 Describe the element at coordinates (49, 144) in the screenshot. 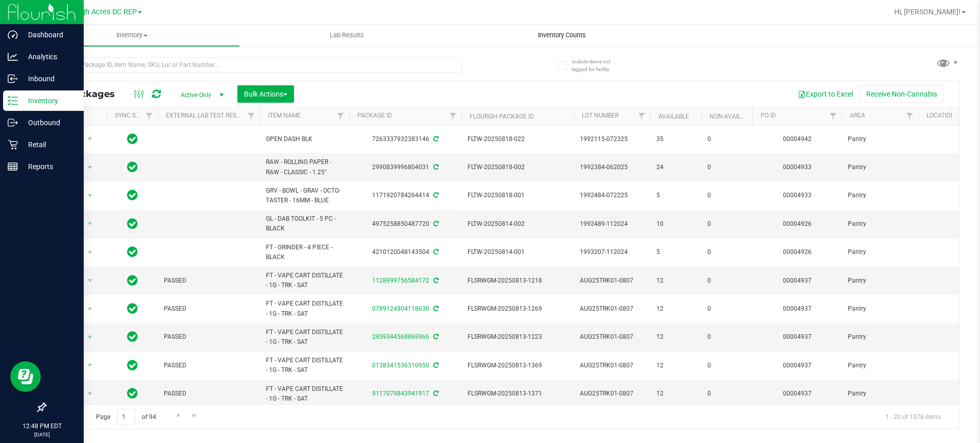

I see `p: Retail` at that location.